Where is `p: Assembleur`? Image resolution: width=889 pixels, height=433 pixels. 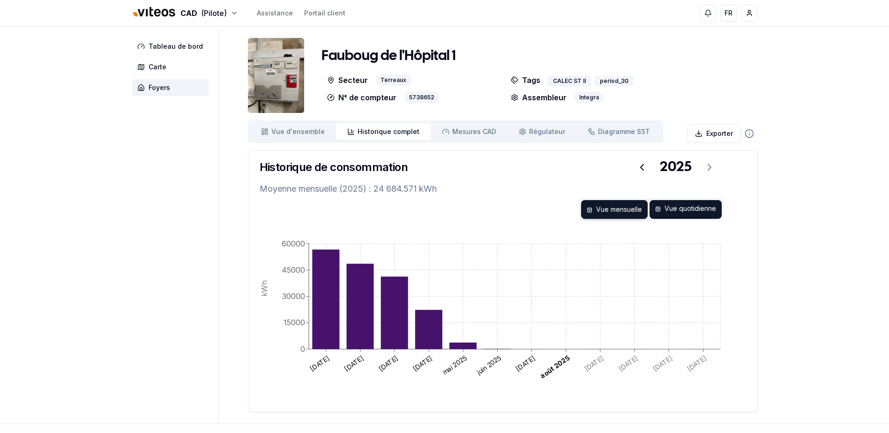 p: Assembleur is located at coordinates (538, 97).